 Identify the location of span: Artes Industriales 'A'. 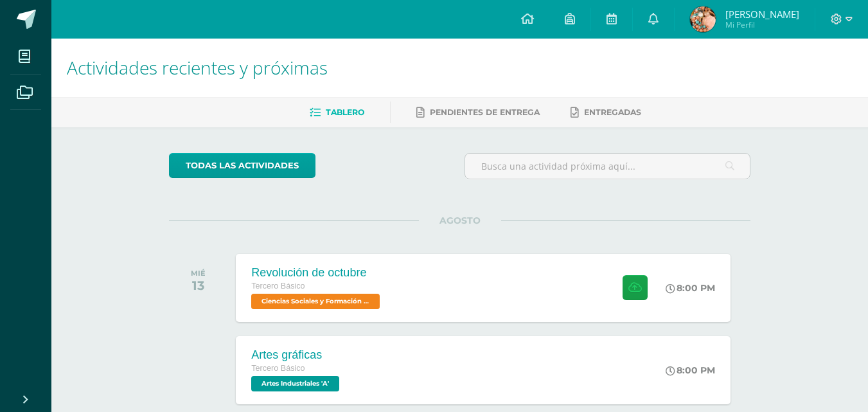
(295, 384).